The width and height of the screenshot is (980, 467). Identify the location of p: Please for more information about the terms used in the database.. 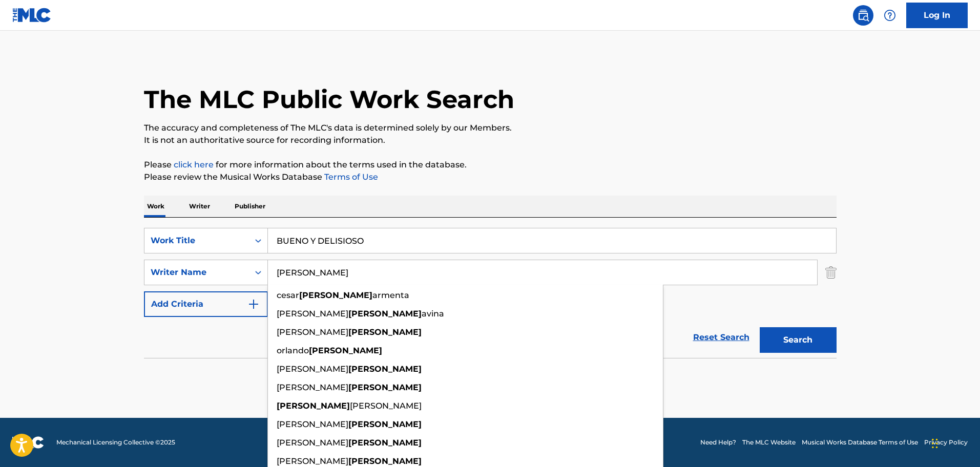
(490, 165).